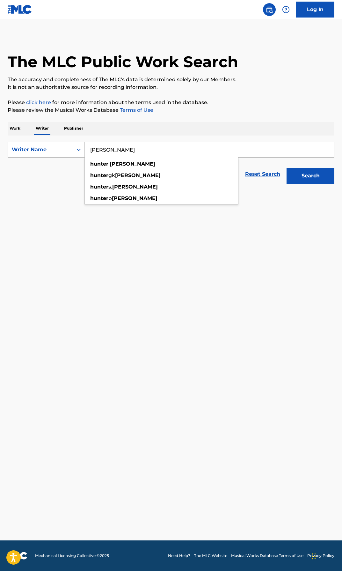 The image size is (342, 571). What do you see at coordinates (74, 128) in the screenshot?
I see `p: Publisher` at bounding box center [74, 128].